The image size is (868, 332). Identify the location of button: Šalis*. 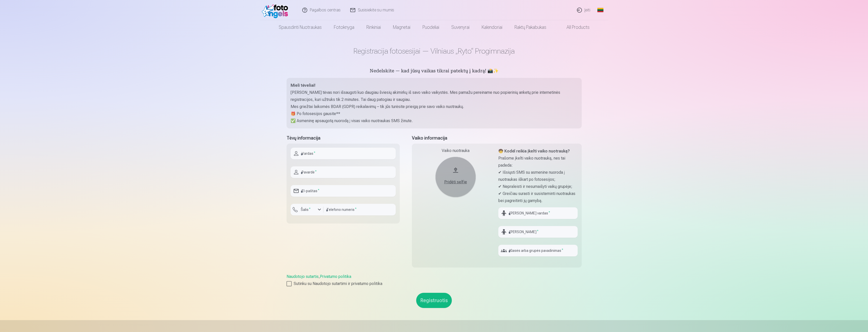
(307, 210).